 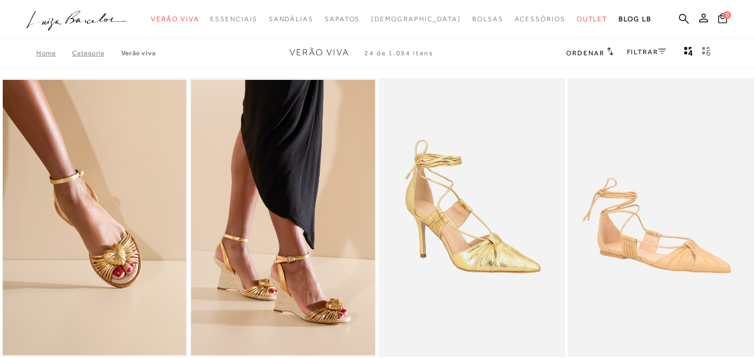 What do you see at coordinates (472, 217) in the screenshot?
I see `img: SCARPIN SALTO ALTO EM METALIZADO OURO COM AMARRAÇÃO` at bounding box center [472, 217].